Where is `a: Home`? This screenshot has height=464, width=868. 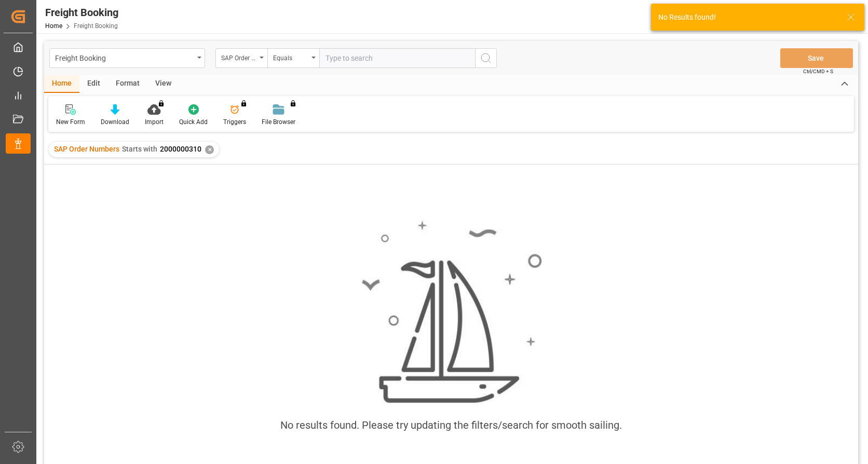
a: Home is located at coordinates (53, 26).